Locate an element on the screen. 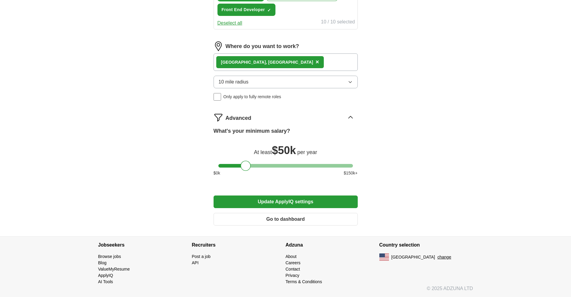 Image resolution: width=571 pixels, height=297 pixels. div: © 2025 ADZUNA LTD is located at coordinates (286, 291).